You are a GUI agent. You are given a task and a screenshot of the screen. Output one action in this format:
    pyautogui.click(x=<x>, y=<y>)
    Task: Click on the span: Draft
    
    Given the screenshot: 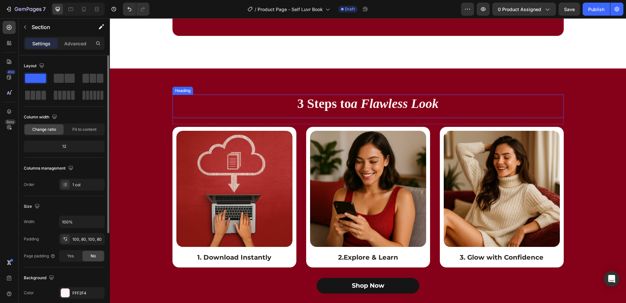 What is the action you would take?
    pyautogui.click(x=350, y=9)
    